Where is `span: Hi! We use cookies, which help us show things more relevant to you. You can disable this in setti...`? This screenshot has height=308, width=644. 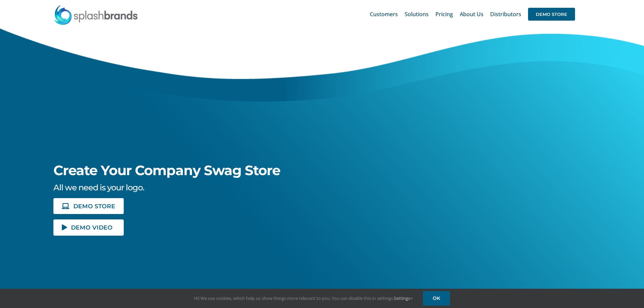 span: Hi! We use cookies, which help us show things more relevant to you. You can disable this in setti... is located at coordinates (303, 298).